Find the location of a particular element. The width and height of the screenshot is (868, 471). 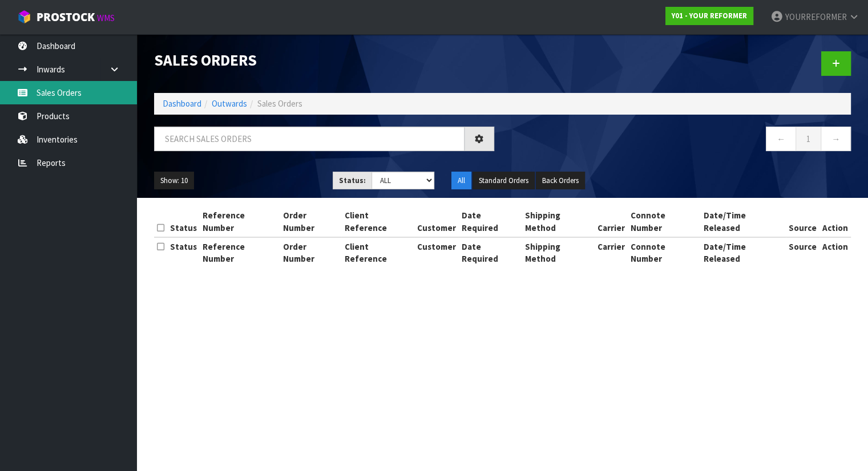

button: All is located at coordinates (461, 181).